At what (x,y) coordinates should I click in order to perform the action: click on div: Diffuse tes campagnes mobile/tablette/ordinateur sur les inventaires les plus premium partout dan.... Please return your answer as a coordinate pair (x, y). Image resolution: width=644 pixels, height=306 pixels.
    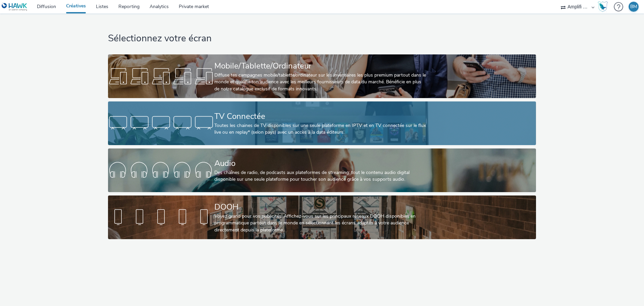
    Looking at the image, I should click on (321, 82).